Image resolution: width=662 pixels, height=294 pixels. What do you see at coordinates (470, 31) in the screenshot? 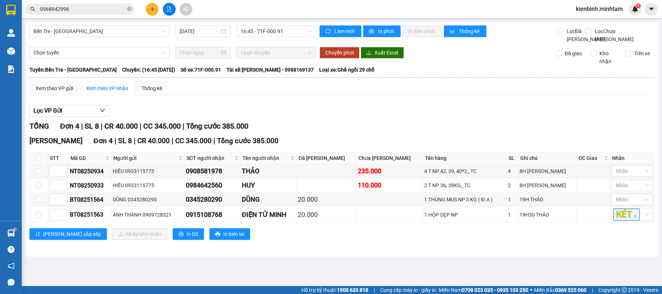
I see `span: Thống kê` at bounding box center [470, 31].